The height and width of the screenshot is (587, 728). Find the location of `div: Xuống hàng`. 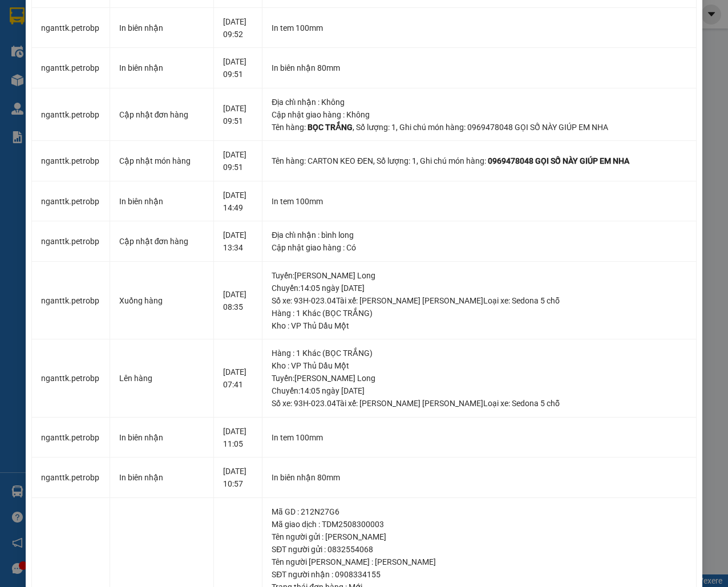

div: Xuống hàng is located at coordinates (161, 300).